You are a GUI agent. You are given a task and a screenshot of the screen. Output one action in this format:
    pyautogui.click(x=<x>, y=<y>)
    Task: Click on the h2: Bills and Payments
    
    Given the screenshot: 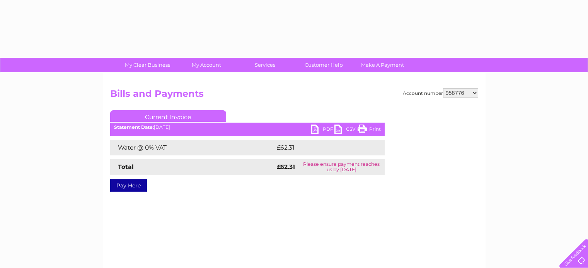 What is the action you would take?
    pyautogui.click(x=294, y=96)
    